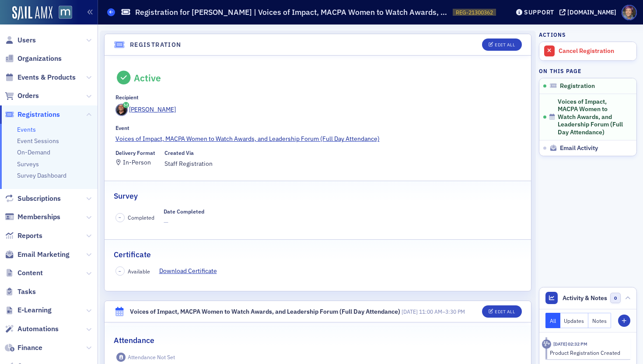  What do you see at coordinates (553, 35) in the screenshot?
I see `h4: Actions` at bounding box center [553, 35].